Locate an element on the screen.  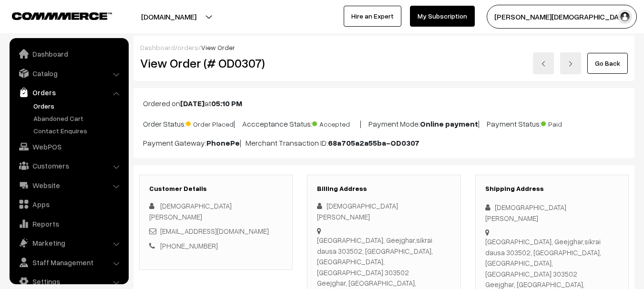
a: Hire an Expert is located at coordinates (372, 16).